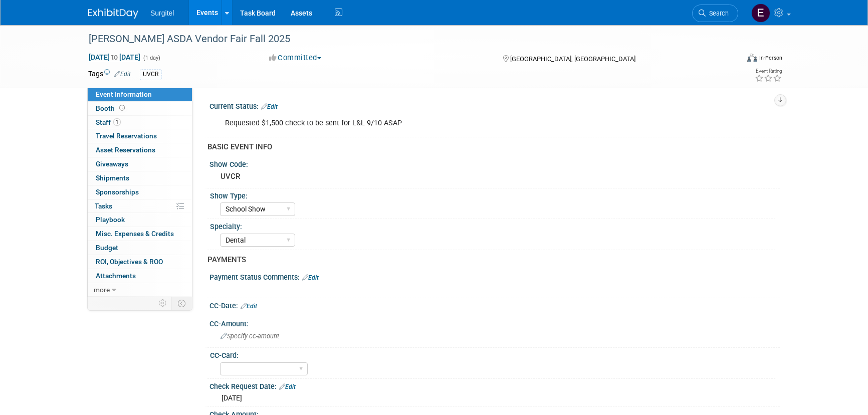 Image resolution: width=868 pixels, height=415 pixels. Describe the element at coordinates (151, 57) in the screenshot. I see `span: (1 day)` at that location.